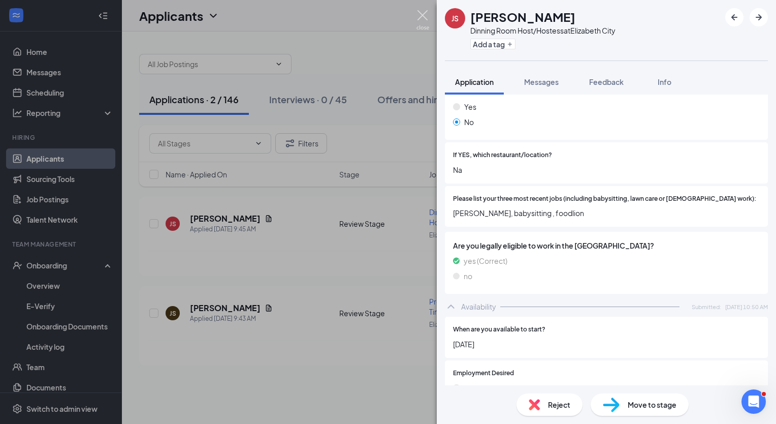 This screenshot has width=776, height=424. I want to click on span: Messages, so click(541, 82).